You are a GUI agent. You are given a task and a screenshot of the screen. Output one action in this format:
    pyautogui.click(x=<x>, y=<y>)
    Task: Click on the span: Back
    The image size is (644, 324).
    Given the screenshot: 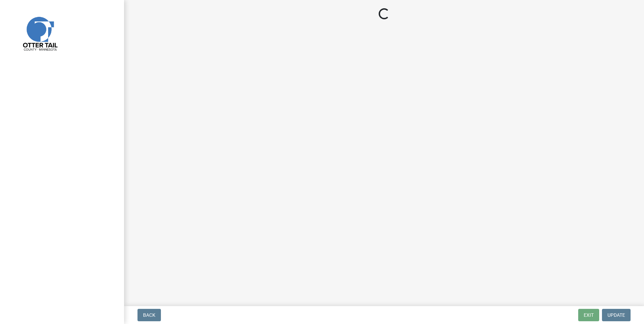 What is the action you would take?
    pyautogui.click(x=149, y=315)
    